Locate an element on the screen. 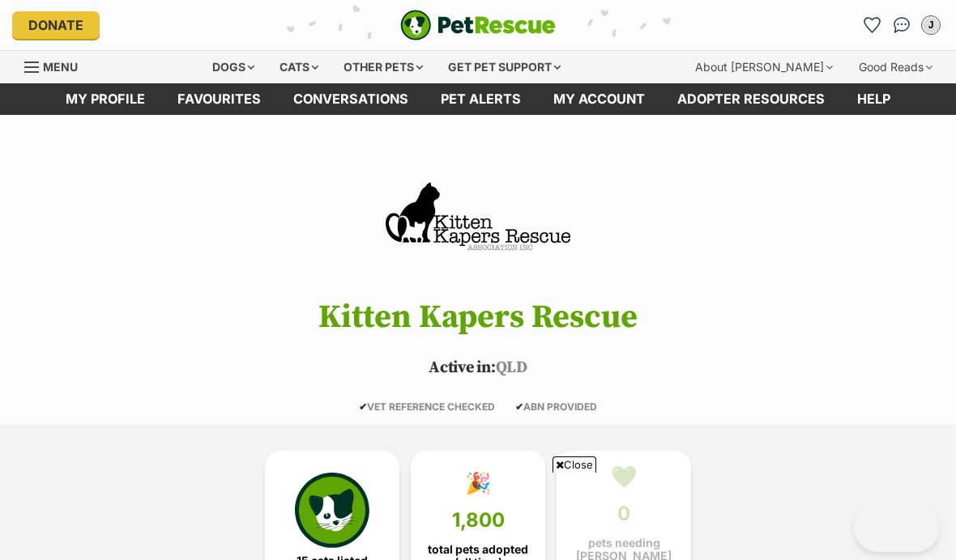 The image size is (956, 560). span: VET REFERENCE CHECKED is located at coordinates (427, 406).